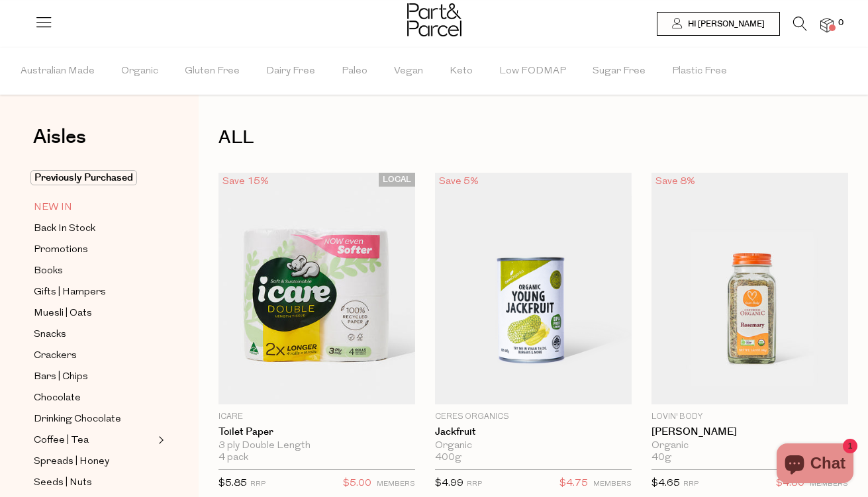 This screenshot has height=497, width=868. What do you see at coordinates (750, 417) in the screenshot?
I see `p: Lovin' Body` at bounding box center [750, 417].